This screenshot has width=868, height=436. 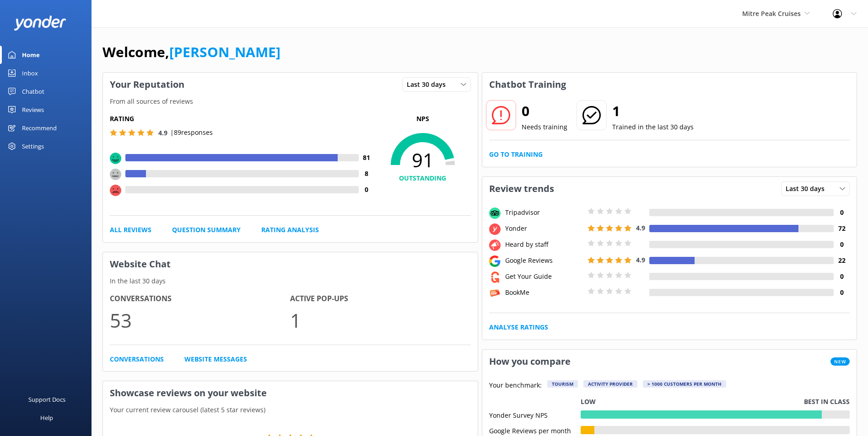 What do you see at coordinates (192, 133) in the screenshot?
I see `p: | 89 responses` at bounding box center [192, 133].